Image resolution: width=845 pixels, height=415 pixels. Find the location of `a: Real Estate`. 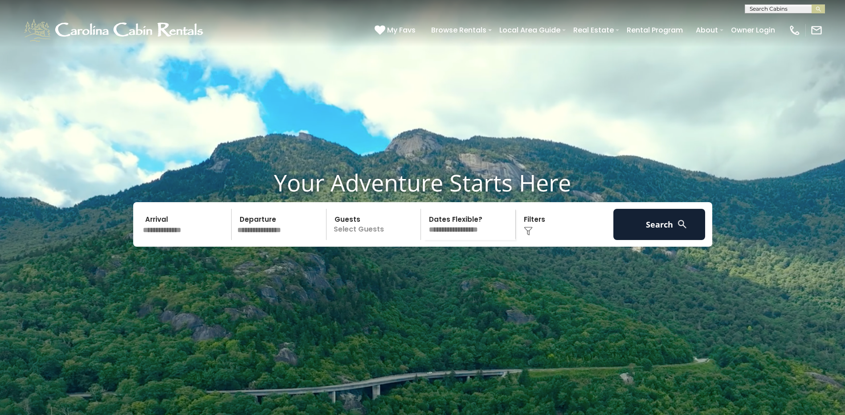

a: Real Estate is located at coordinates (593, 30).